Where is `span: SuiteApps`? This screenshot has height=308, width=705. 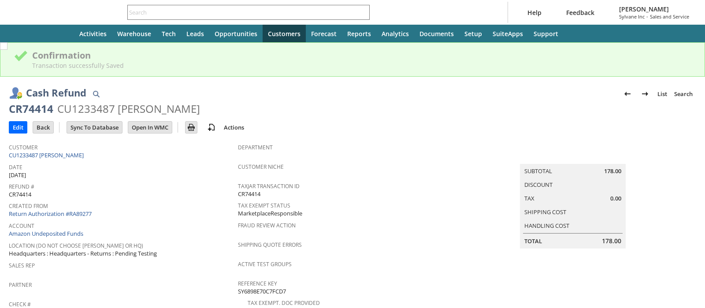 span: SuiteApps is located at coordinates (507, 33).